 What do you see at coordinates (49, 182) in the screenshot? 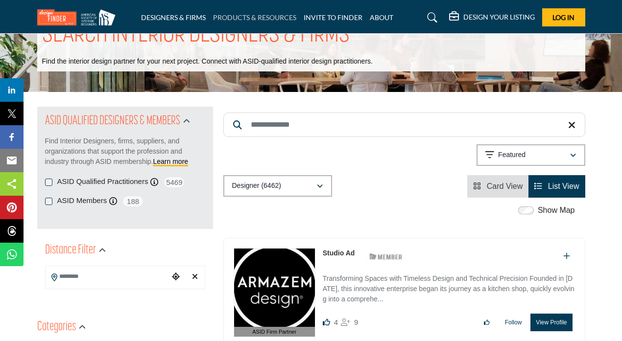
I see `input: ASID Qualified Practitioners checkbox` at bounding box center [49, 182].